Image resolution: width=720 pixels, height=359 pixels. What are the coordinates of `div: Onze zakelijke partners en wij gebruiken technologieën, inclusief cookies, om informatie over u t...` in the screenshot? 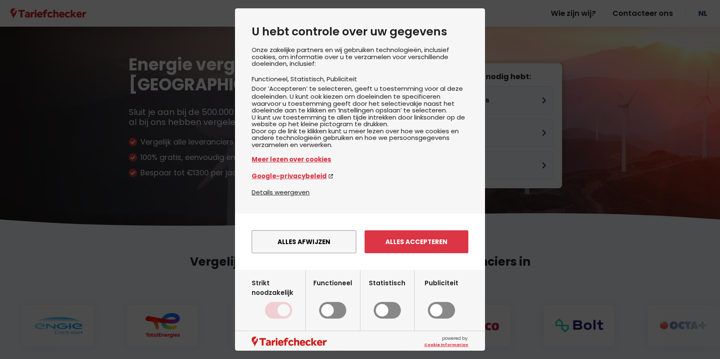 It's located at (360, 117).